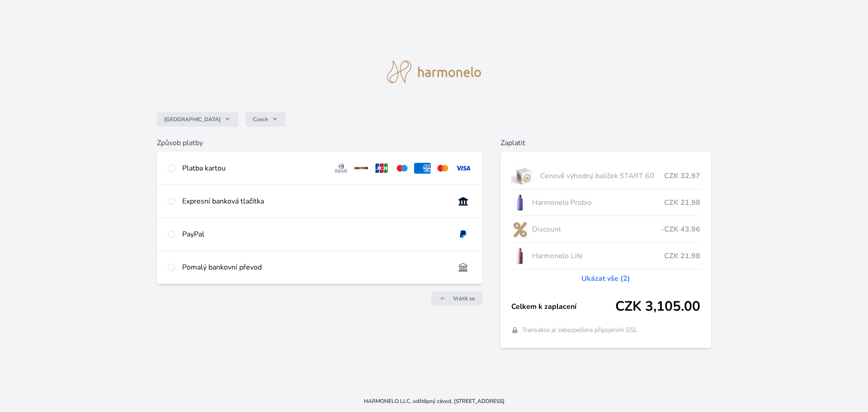 This screenshot has width=868, height=412. What do you see at coordinates (520, 256) in the screenshot?
I see `img: CLEAN_LIFE_se_stinem_x-lo.jpg` at bounding box center [520, 256].